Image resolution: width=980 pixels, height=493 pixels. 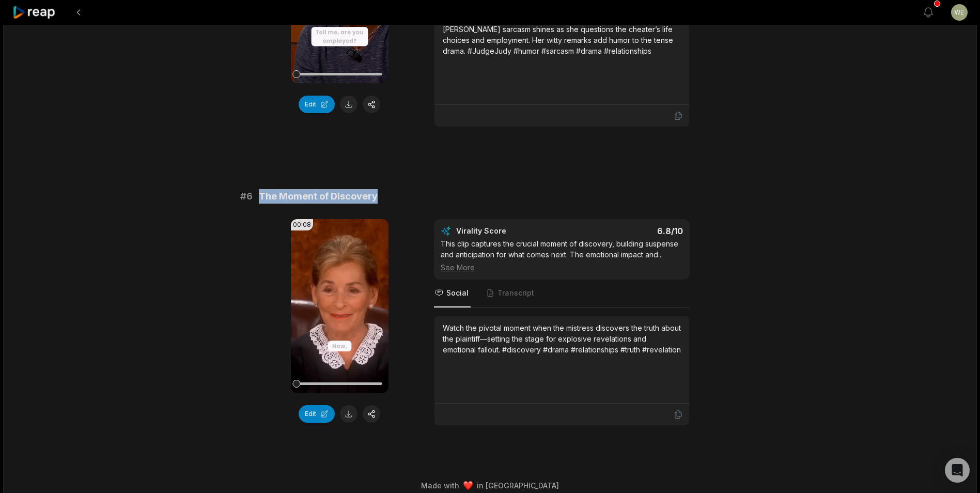 I want to click on nav: Tabs, so click(x=561, y=294).